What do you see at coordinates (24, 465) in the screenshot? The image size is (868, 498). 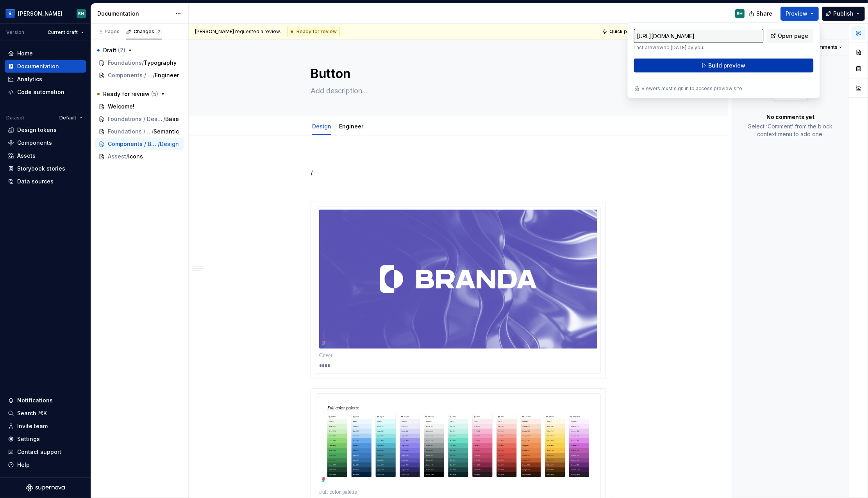 I see `div: Help` at bounding box center [24, 465].